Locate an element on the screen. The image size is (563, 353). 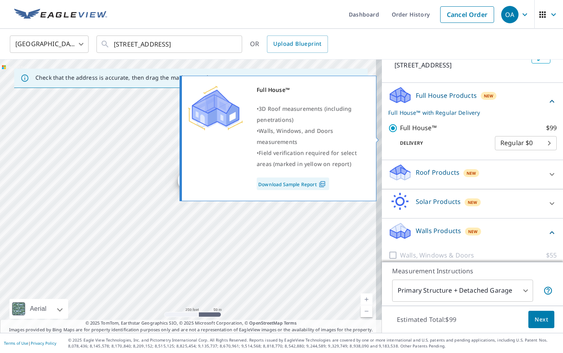
p: Walls Products is located at coordinates (438, 230).